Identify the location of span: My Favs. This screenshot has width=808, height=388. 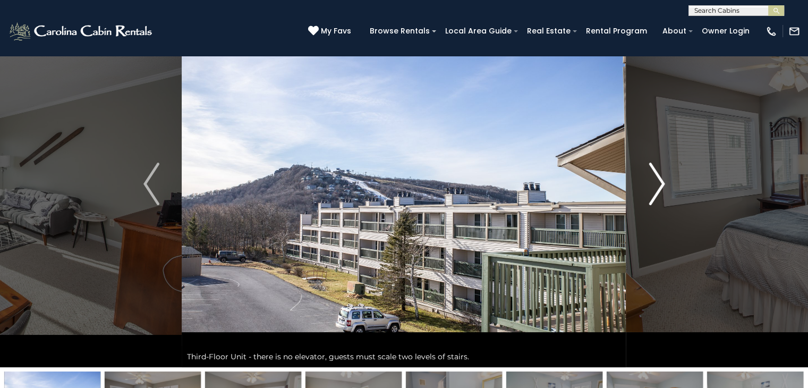
(336, 31).